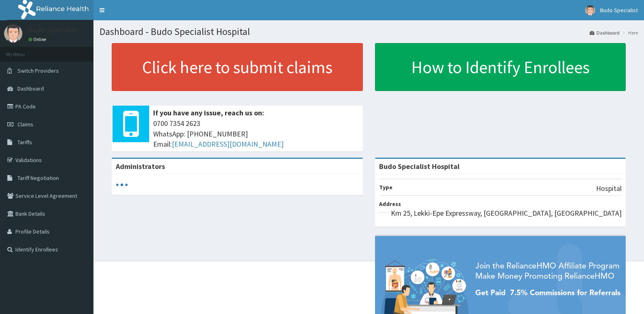 This screenshot has width=644, height=314. What do you see at coordinates (369, 31) in the screenshot?
I see `h1: Dashboard - Budo Specialist Hospital` at bounding box center [369, 31].